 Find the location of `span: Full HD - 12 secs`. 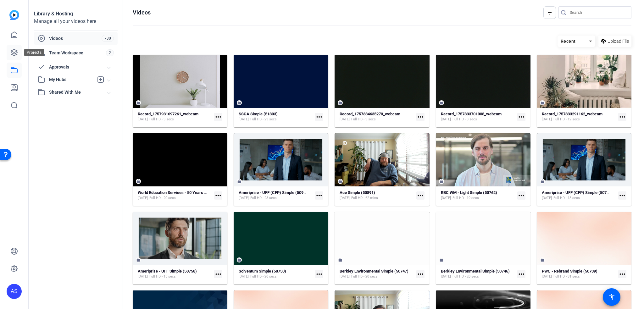

span: Full HD - 12 secs is located at coordinates (567, 120).